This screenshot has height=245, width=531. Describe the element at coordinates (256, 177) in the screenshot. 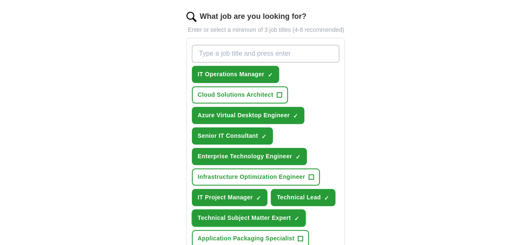

I see `button: Infrastructure Optimization Engineer` at that location.